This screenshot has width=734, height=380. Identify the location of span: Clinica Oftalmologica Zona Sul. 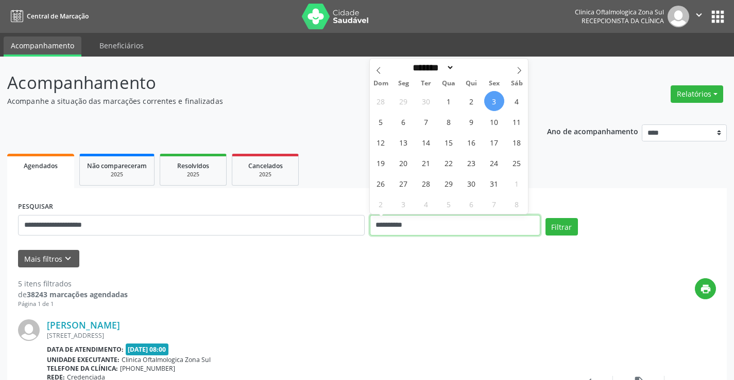
(166, 360).